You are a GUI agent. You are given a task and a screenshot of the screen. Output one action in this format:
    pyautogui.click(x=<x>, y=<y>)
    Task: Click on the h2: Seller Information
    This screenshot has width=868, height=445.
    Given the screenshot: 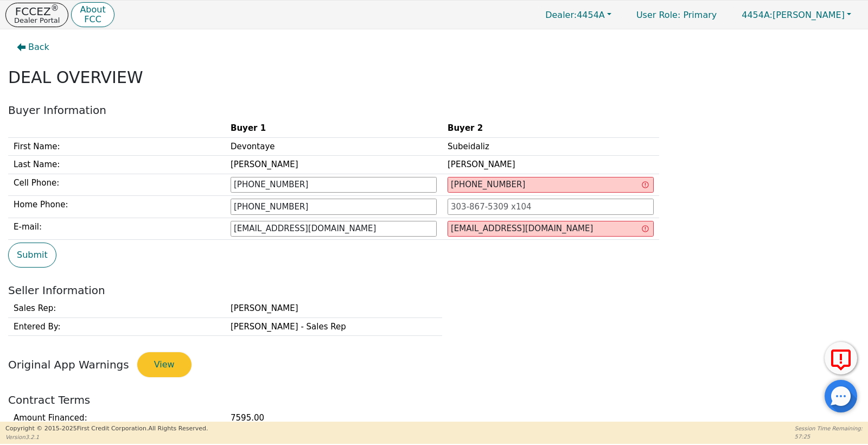 What is the action you would take?
    pyautogui.click(x=434, y=290)
    